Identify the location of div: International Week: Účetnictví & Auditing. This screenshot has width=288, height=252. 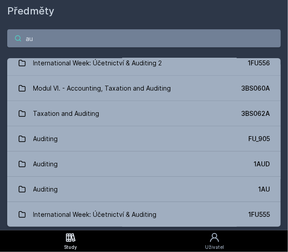
(95, 215).